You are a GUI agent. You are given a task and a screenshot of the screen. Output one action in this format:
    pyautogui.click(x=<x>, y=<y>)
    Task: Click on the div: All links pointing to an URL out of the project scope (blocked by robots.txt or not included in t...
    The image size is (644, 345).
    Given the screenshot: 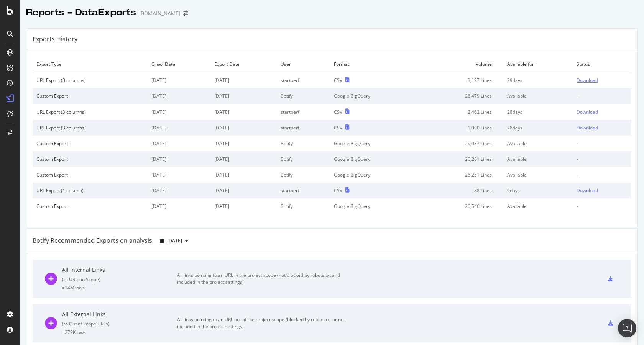 What is the action you would take?
    pyautogui.click(x=263, y=323)
    